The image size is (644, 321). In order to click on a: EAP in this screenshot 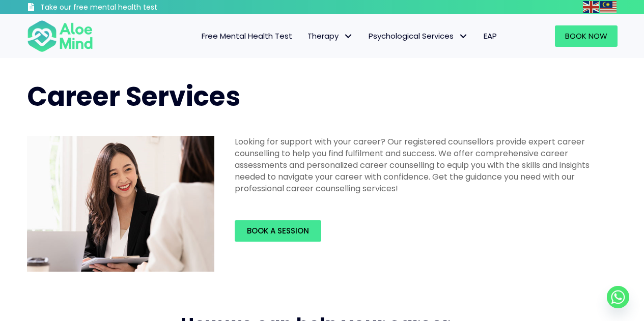, I will do `click(490, 36)`.